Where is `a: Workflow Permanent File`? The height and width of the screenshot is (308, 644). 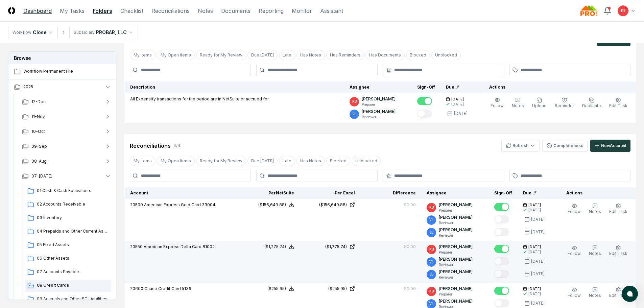 a: Workflow Permanent File is located at coordinates (62, 72).